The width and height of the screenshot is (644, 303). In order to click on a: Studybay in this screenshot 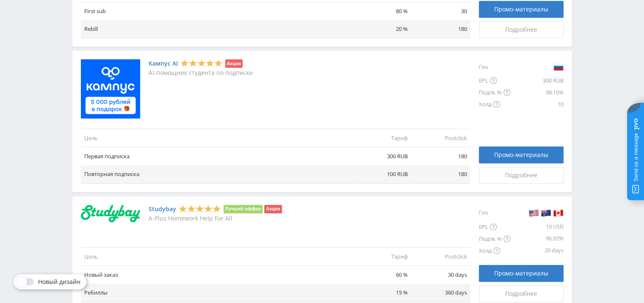, I will do `click(162, 209)`.